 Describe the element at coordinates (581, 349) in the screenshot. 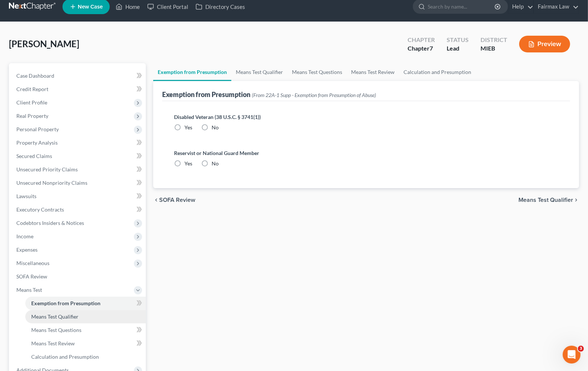

I see `span: 3` at that location.